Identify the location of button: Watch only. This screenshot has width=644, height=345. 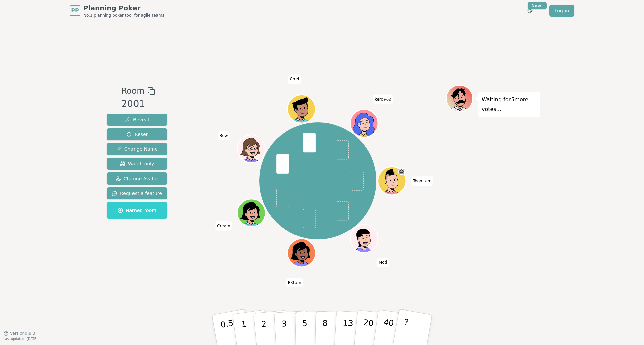
(137, 164).